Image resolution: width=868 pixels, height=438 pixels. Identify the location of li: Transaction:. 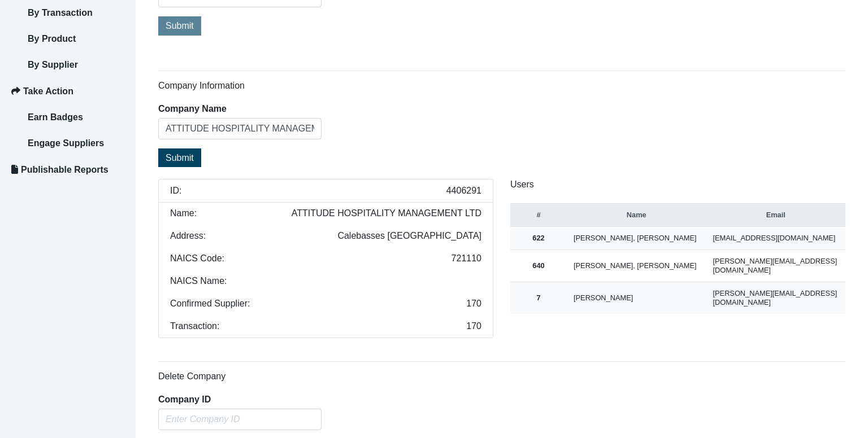
(326, 326).